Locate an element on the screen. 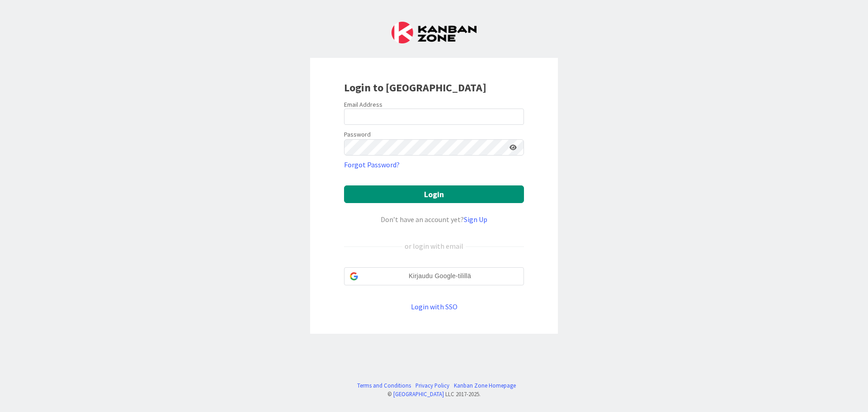  a: Login with SSO is located at coordinates (434, 307).